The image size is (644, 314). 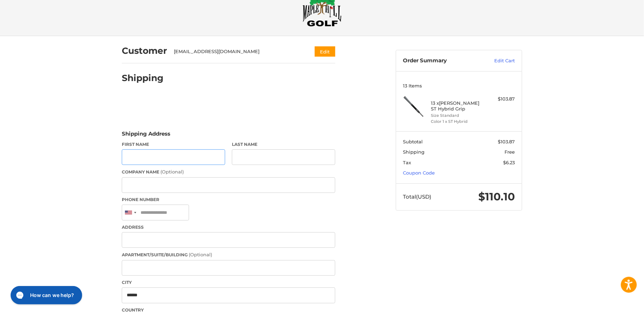 I want to click on label: Country, so click(x=228, y=310).